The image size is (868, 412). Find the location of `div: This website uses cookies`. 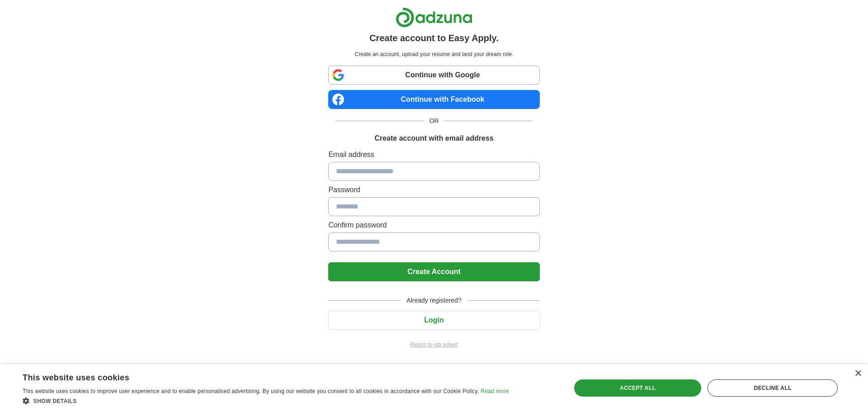

div: This website uses cookies is located at coordinates (254, 376).